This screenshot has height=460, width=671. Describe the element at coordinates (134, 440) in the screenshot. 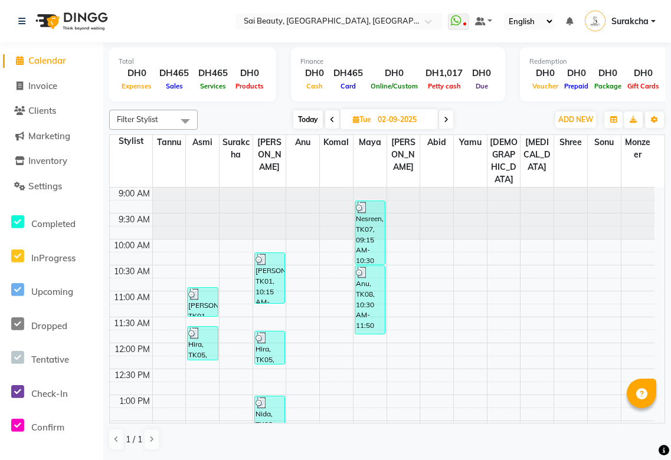

I see `span: 1 / 1` at that location.